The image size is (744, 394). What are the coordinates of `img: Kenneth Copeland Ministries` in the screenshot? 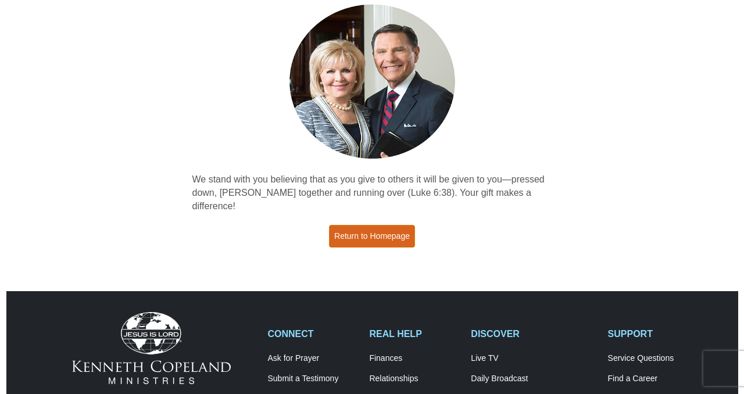 It's located at (151, 348).